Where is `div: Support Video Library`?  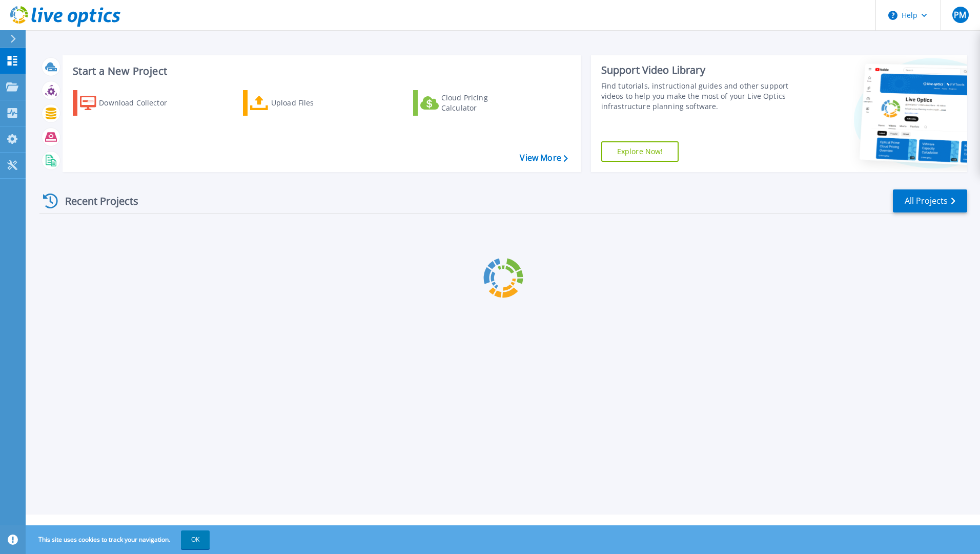
div: Support Video Library is located at coordinates (697, 70).